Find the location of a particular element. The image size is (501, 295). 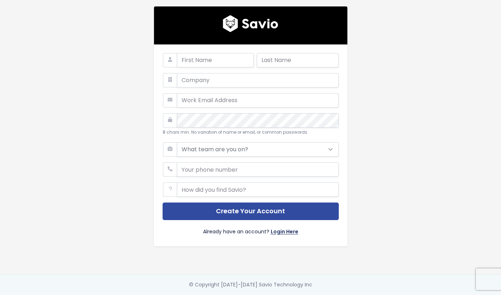

small: 8 chars min. No variation of name or email, or common passwords. is located at coordinates (235, 132).